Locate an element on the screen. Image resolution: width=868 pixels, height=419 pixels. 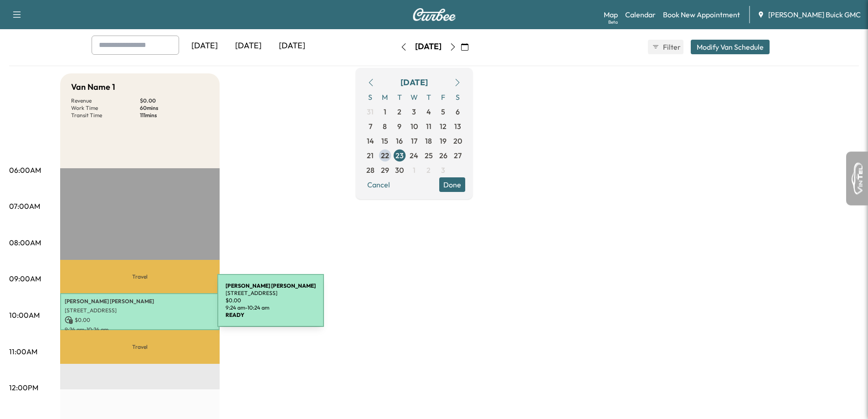
p: Work Time is located at coordinates (105, 108).